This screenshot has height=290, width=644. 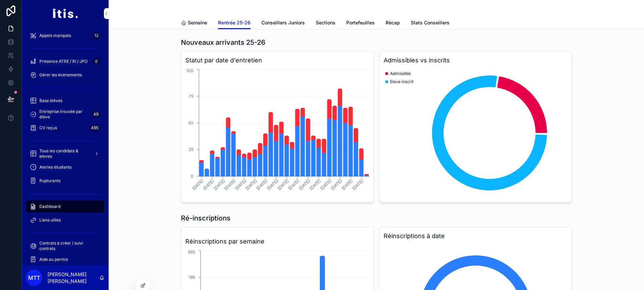 I want to click on span: CV reçus, so click(x=48, y=128).